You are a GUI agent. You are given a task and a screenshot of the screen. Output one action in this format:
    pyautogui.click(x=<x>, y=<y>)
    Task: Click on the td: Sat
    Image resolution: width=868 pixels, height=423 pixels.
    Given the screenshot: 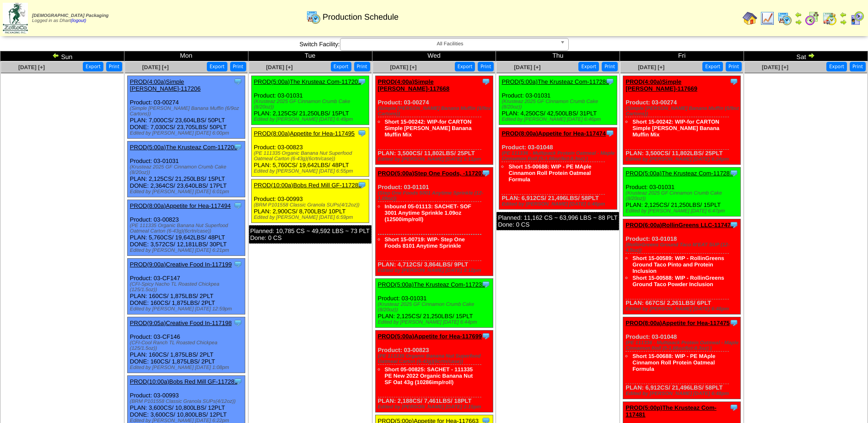 What is the action you would take?
    pyautogui.click(x=806, y=56)
    